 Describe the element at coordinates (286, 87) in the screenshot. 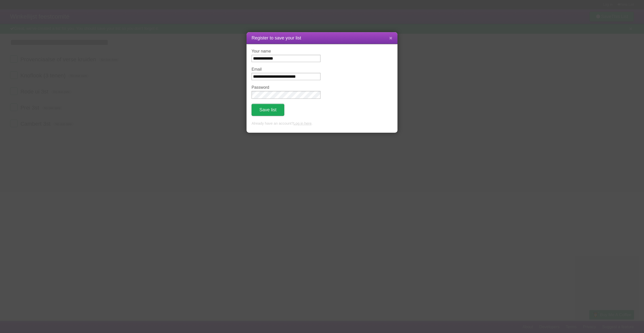

I see `label: Password` at that location.